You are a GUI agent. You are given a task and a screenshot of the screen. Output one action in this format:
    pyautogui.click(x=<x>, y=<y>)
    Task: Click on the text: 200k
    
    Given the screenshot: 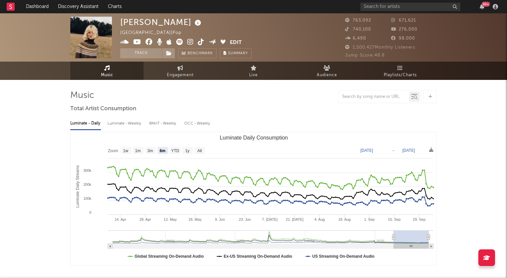 What is the action you would take?
    pyautogui.click(x=87, y=184)
    